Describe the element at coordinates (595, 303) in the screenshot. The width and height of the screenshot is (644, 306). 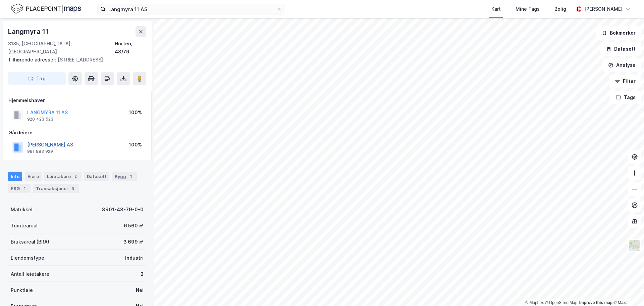
I see `a: Improve this map` at that location.